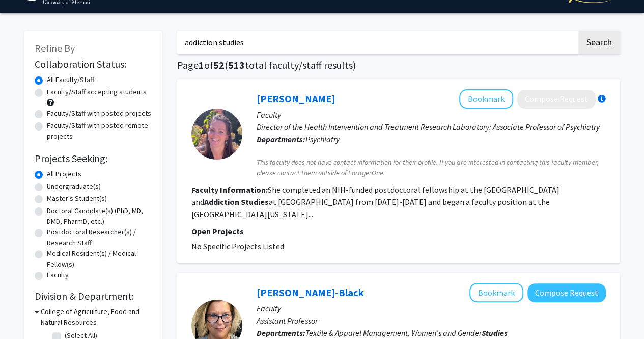 The width and height of the screenshot is (644, 339). What do you see at coordinates (599, 42) in the screenshot?
I see `button: Search` at bounding box center [599, 42].